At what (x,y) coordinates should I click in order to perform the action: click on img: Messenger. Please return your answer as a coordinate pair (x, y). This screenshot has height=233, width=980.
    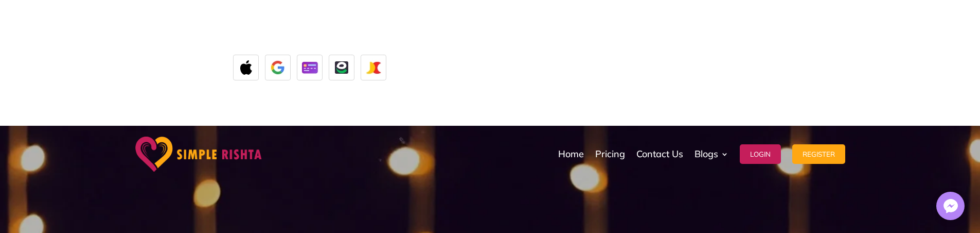
    Looking at the image, I should click on (950, 206).